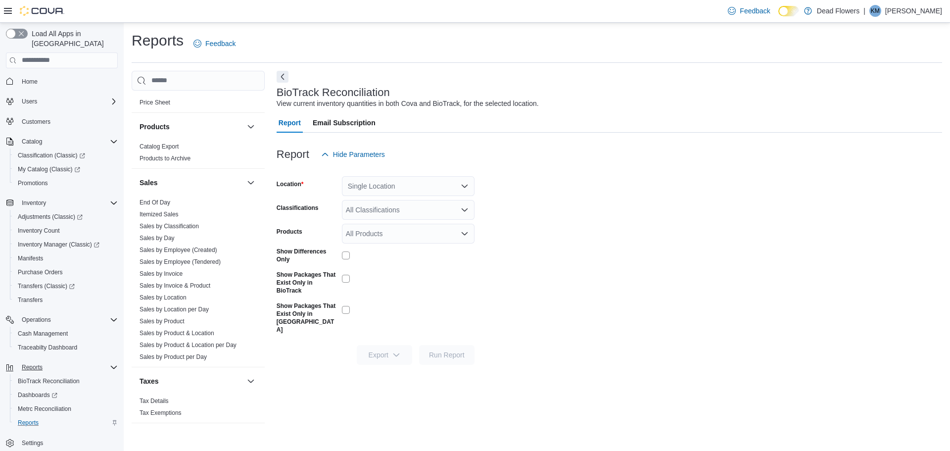 This screenshot has width=950, height=451. I want to click on a: Promotions, so click(33, 183).